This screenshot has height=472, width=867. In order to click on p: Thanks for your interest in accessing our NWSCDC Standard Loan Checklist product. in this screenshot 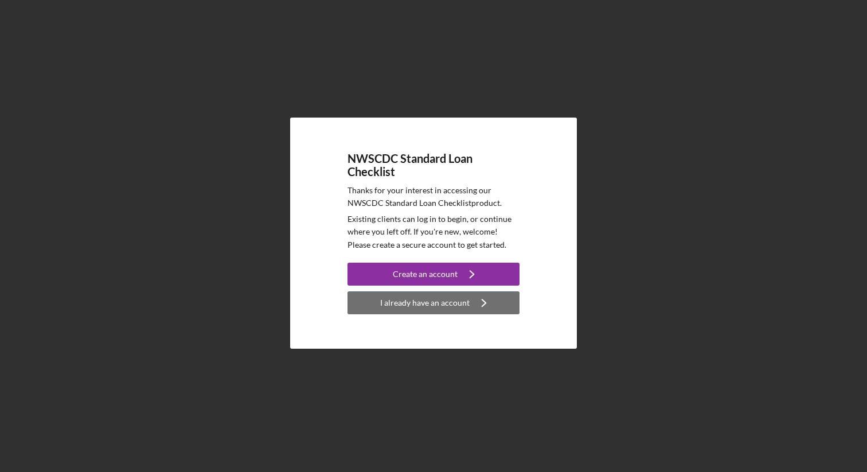, I will do `click(433, 197)`.